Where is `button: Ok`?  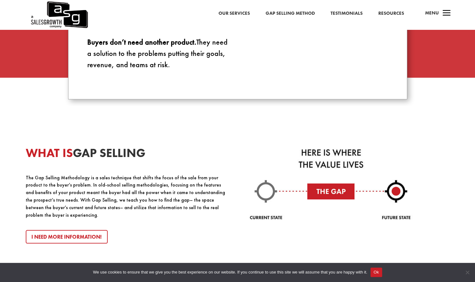 button: Ok is located at coordinates (376, 272).